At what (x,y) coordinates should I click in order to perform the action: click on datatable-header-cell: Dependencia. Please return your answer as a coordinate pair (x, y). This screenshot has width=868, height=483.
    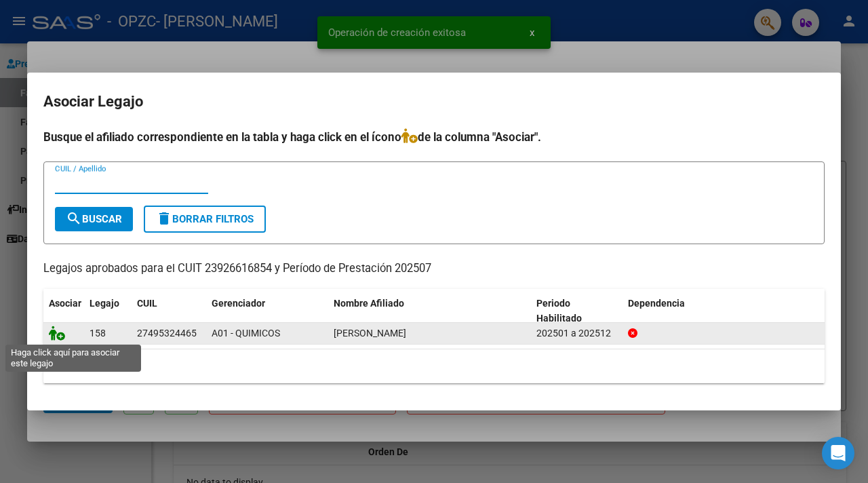
    Looking at the image, I should click on (724, 311).